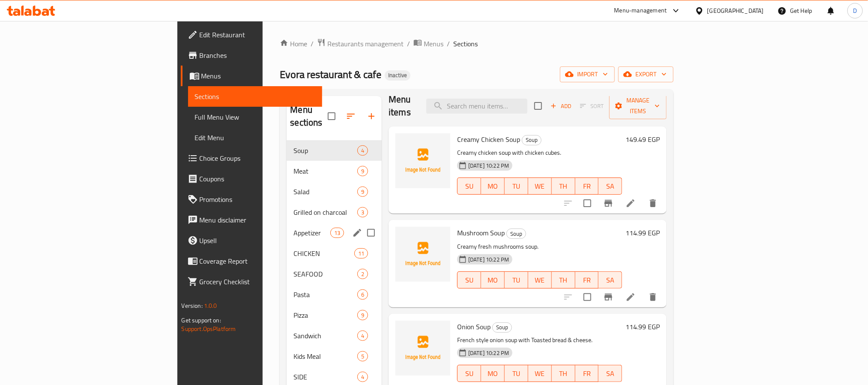  Describe the element at coordinates (489, 140) in the screenshot. I see `span: Creamy Chicken Soup` at that location.